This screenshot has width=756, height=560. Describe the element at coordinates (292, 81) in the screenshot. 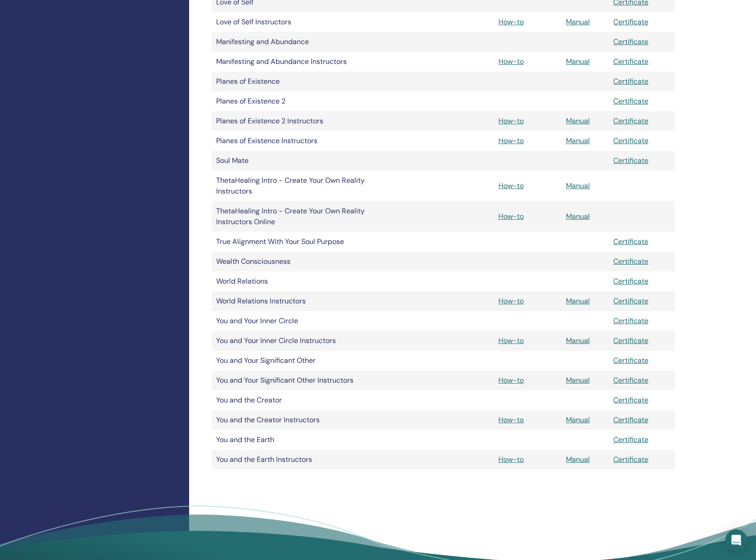

I see `td: Planes of Existence` at that location.